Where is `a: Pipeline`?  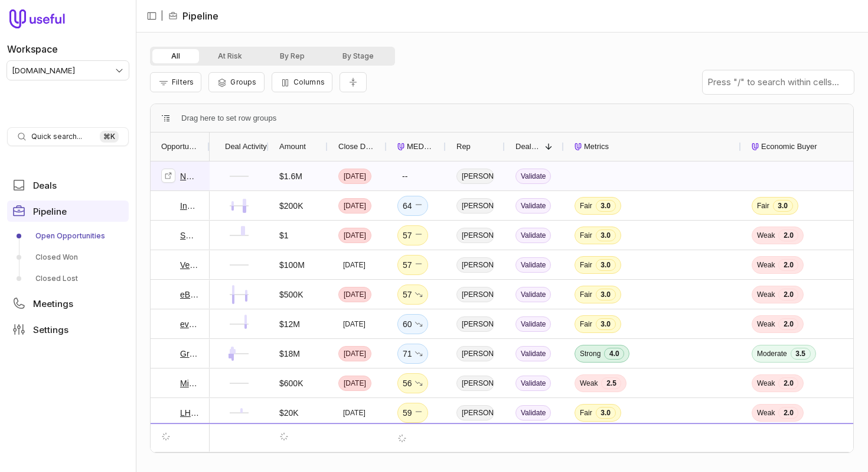 a: Pipeline is located at coordinates (68, 211).